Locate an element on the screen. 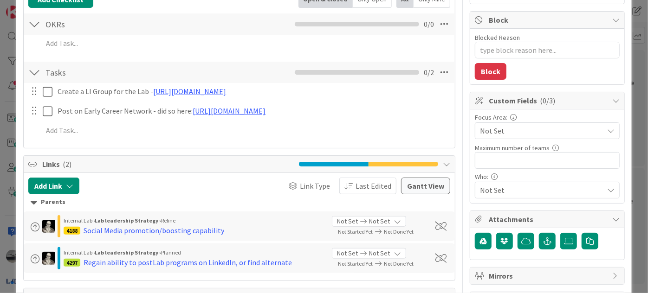 The width and height of the screenshot is (648, 293). span: Attachments is located at coordinates (548, 219).